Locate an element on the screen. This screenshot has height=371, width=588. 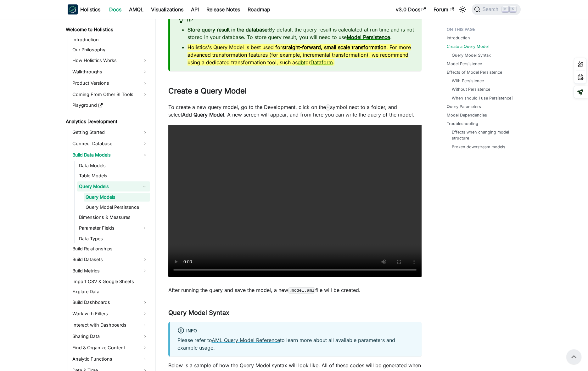
a: Work with Filters is located at coordinates (110, 314).